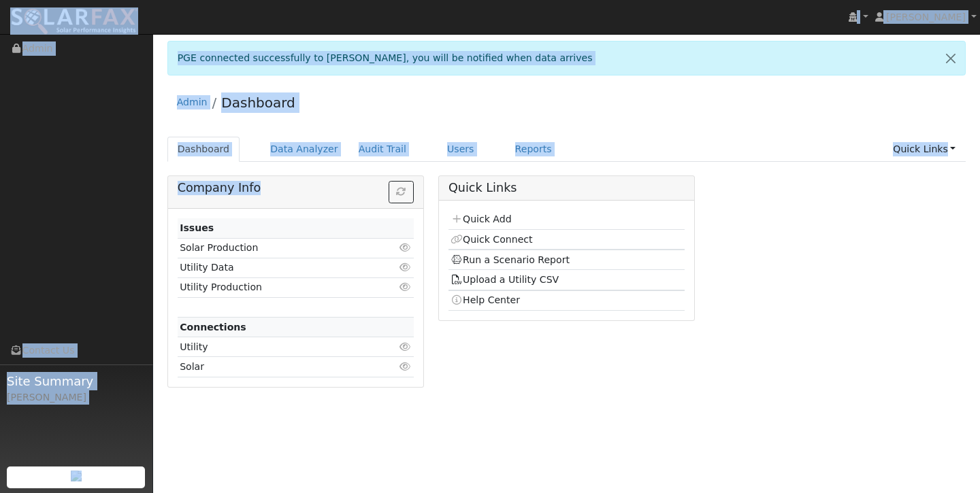  What do you see at coordinates (305, 149) in the screenshot?
I see `a: Data Analyzer` at bounding box center [305, 149].